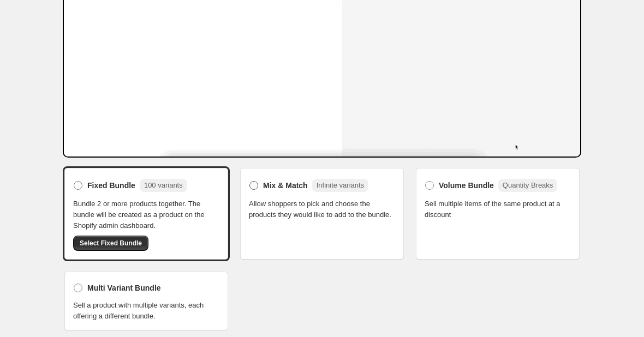 Image resolution: width=644 pixels, height=337 pixels. Describe the element at coordinates (340, 185) in the screenshot. I see `span: Infinite variants` at that location.